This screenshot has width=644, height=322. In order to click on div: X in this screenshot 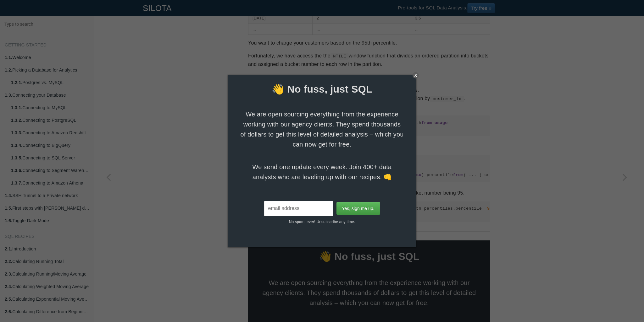, I will do `click(416, 76)`.